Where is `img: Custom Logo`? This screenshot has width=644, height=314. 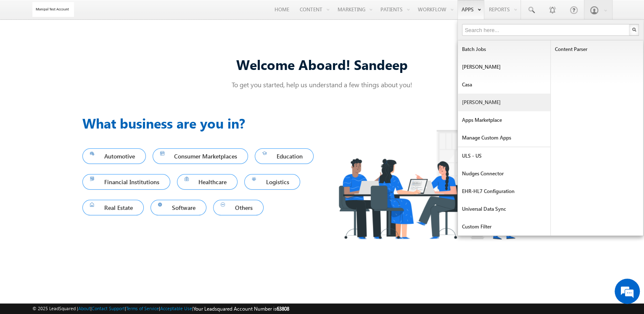 img: Custom Logo is located at coordinates (53, 10).